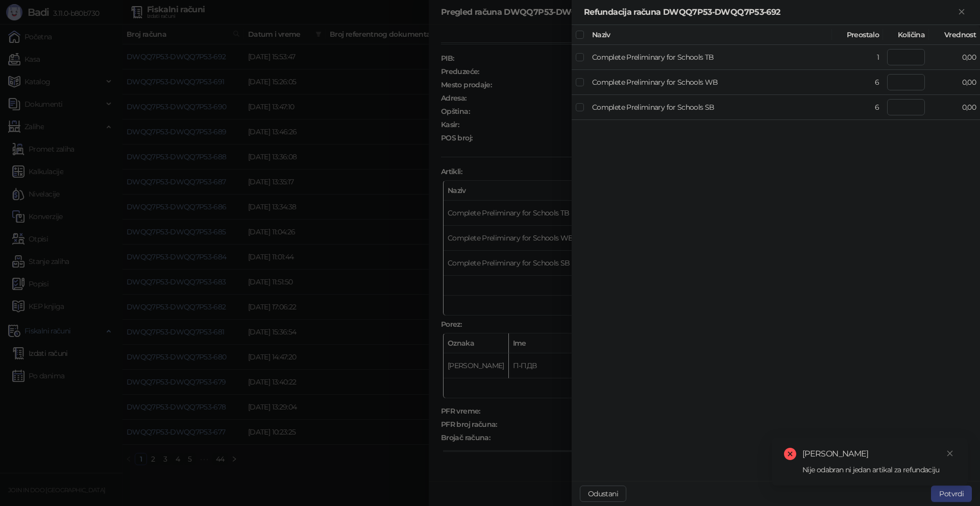  What do you see at coordinates (952, 494) in the screenshot?
I see `button: Potvrdi` at bounding box center [952, 494].